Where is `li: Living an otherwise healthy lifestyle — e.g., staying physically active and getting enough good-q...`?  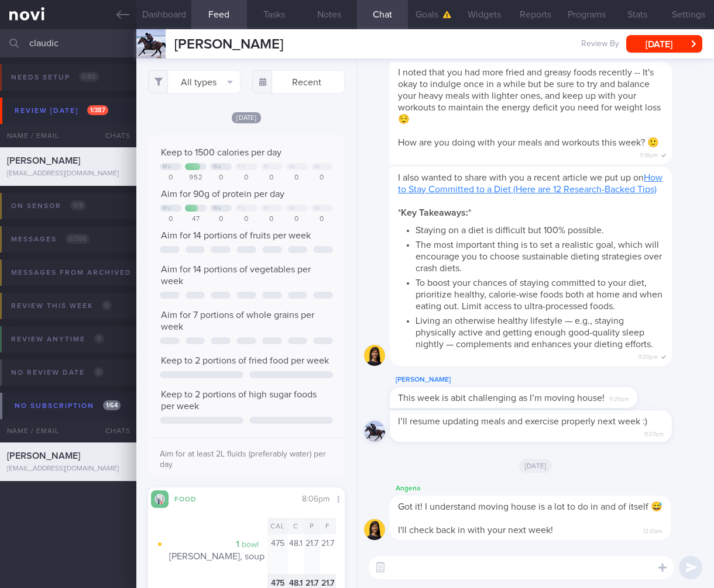
li: Living an otherwise healthy lifestyle — e.g., staying physically active and getting enough good-q... is located at coordinates (540, 331).